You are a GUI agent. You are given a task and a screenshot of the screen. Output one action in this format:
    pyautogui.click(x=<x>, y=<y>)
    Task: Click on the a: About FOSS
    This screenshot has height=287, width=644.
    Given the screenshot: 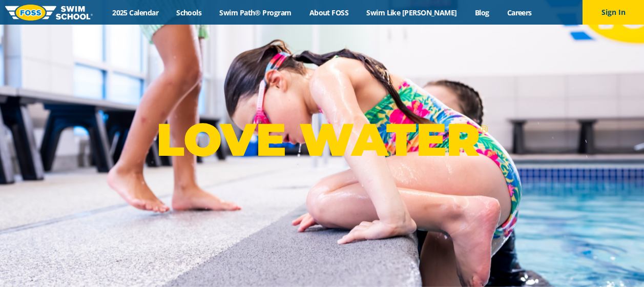 What is the action you would take?
    pyautogui.click(x=329, y=12)
    